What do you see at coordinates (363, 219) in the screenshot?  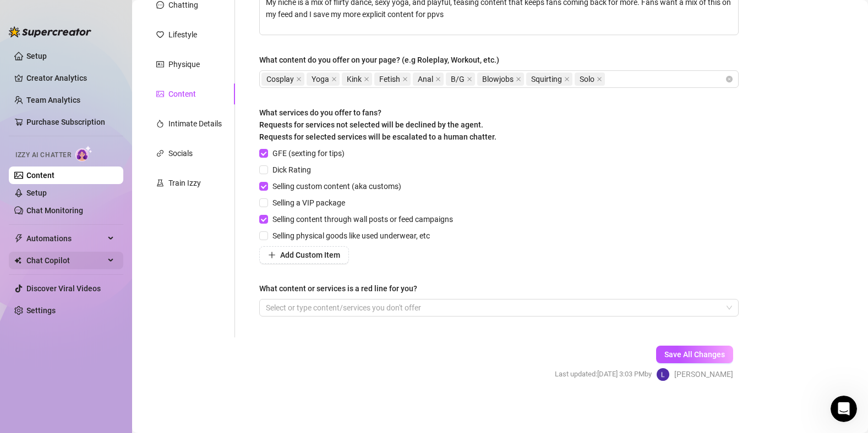 I see `span: Selling content through wall posts or feed campaigns` at bounding box center [363, 219].